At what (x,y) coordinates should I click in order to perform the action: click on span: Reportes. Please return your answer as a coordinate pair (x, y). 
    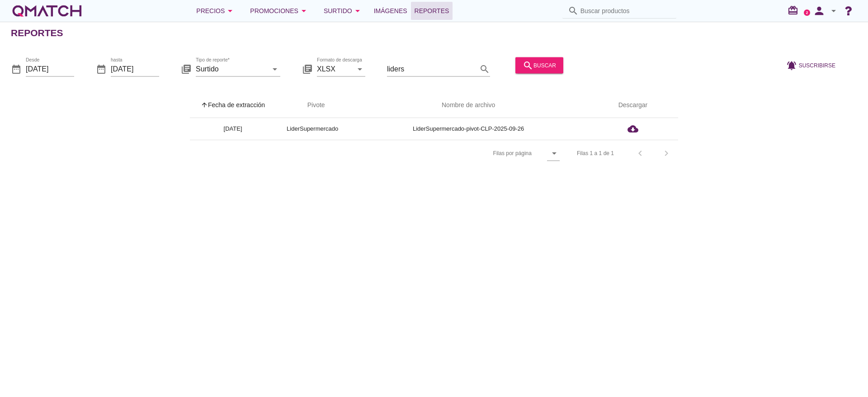
    Looking at the image, I should click on (432, 11).